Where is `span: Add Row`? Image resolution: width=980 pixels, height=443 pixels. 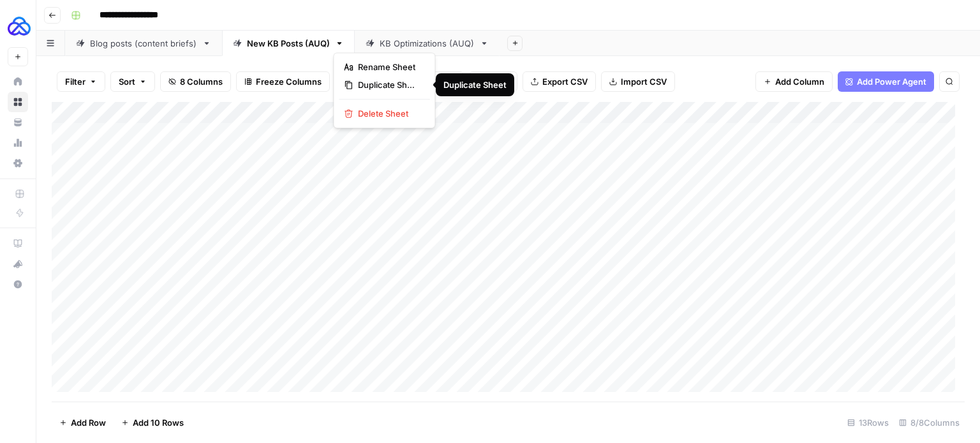 span: Add Row is located at coordinates (88, 423).